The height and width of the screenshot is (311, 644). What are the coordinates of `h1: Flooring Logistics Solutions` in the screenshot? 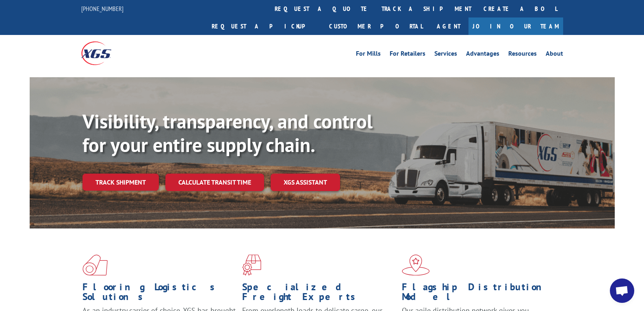 It's located at (159, 293).